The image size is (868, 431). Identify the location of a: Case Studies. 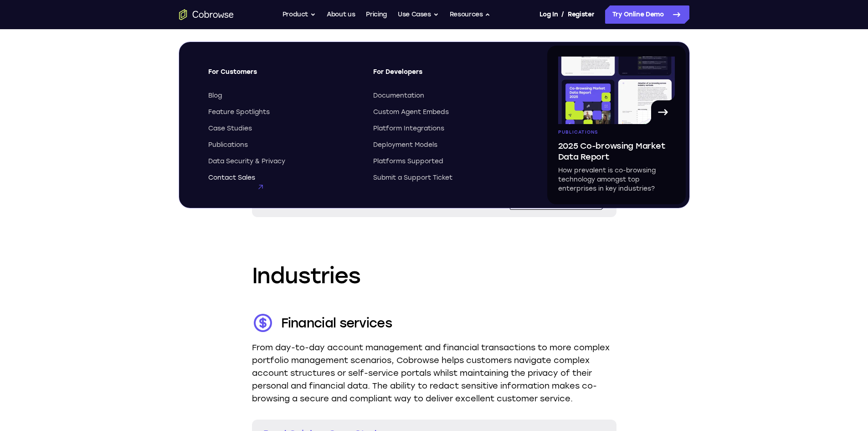
(282, 129).